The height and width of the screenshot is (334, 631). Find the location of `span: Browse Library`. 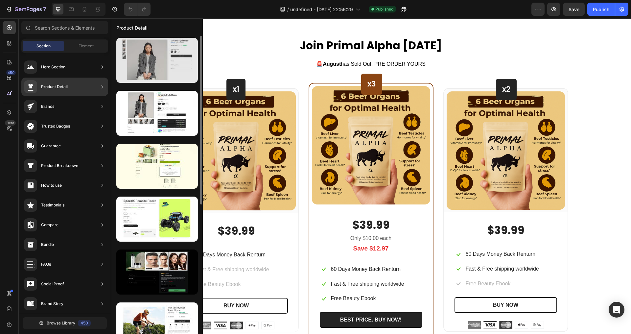

span: Browse Library is located at coordinates (61, 323).